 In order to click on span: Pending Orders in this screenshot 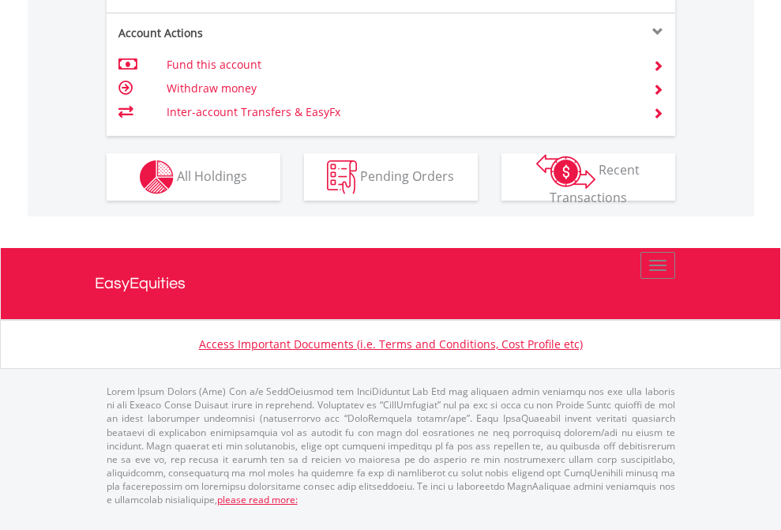, I will do `click(407, 175)`.